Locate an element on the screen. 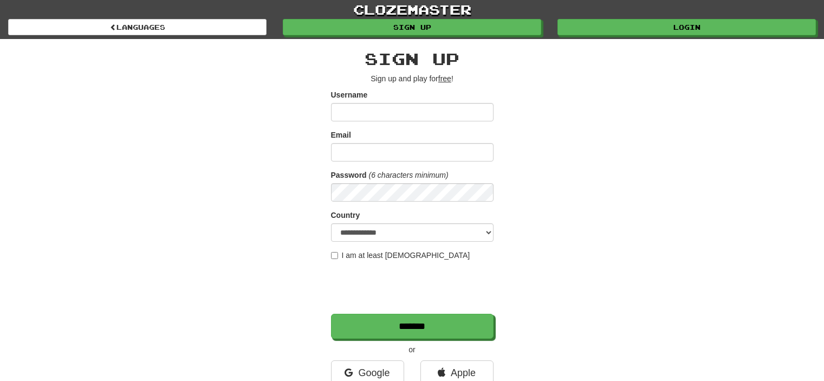  a: Login is located at coordinates (687, 27).